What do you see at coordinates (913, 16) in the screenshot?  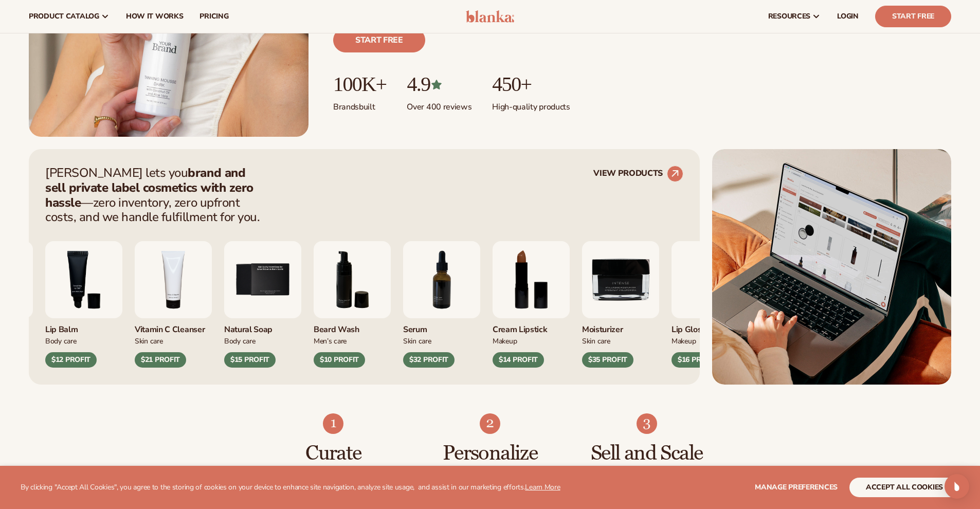 I see `a: Start Free` at bounding box center [913, 16].